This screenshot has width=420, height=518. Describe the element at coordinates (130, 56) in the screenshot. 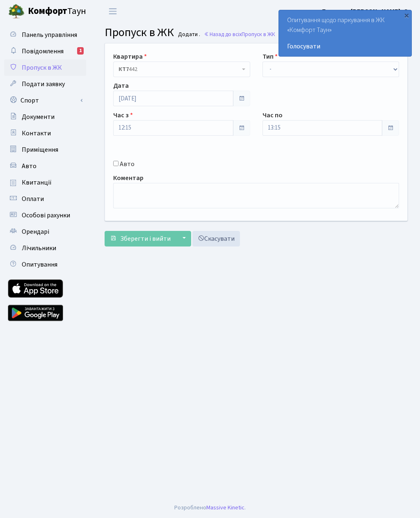

I see `label: Квартира` at that location.